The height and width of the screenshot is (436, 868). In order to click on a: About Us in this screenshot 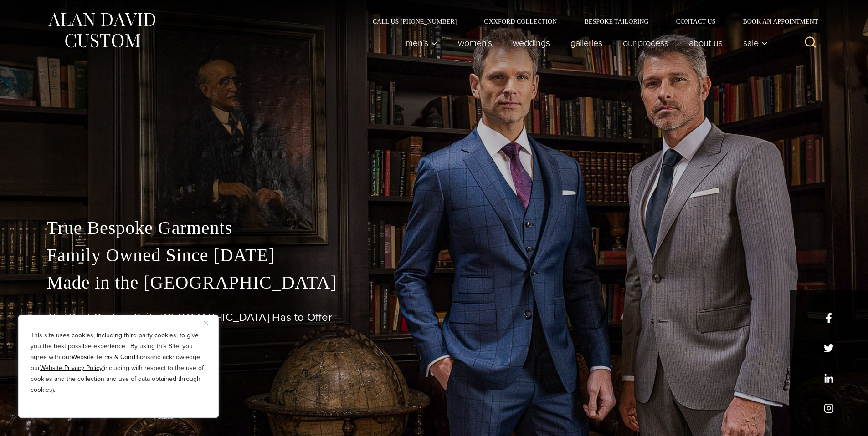, I will do `click(706, 43)`.